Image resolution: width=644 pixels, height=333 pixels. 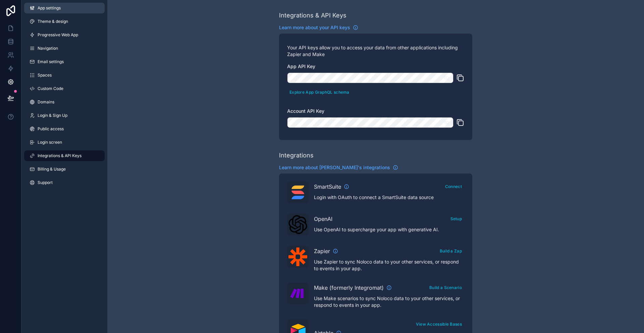 What do you see at coordinates (65, 169) in the screenshot?
I see `a: Billing & Usage` at bounding box center [65, 169].